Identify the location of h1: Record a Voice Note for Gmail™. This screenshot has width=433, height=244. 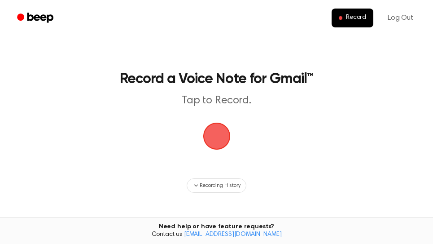
(216, 79).